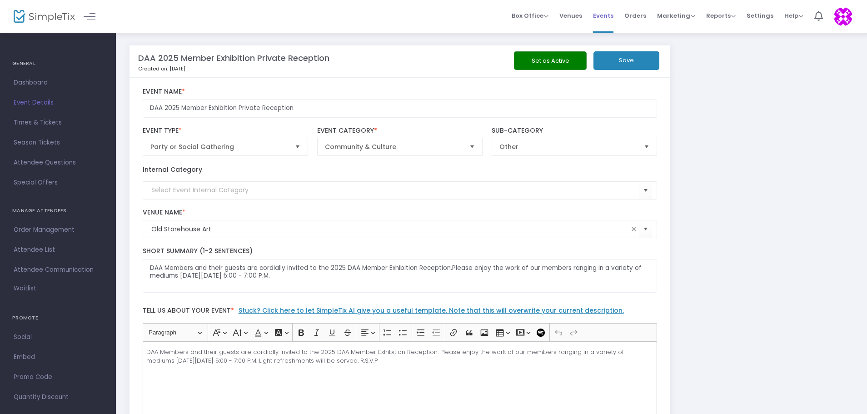  Describe the element at coordinates (676, 15) in the screenshot. I see `span: Marketing` at that location.